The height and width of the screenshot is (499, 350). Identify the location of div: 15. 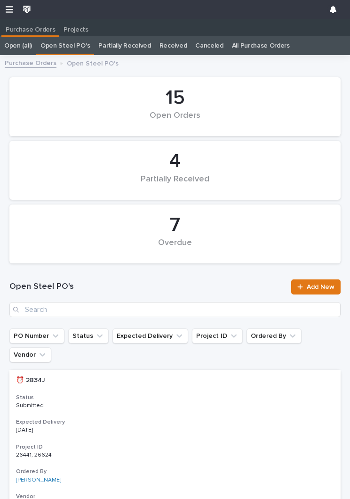
(175, 98).